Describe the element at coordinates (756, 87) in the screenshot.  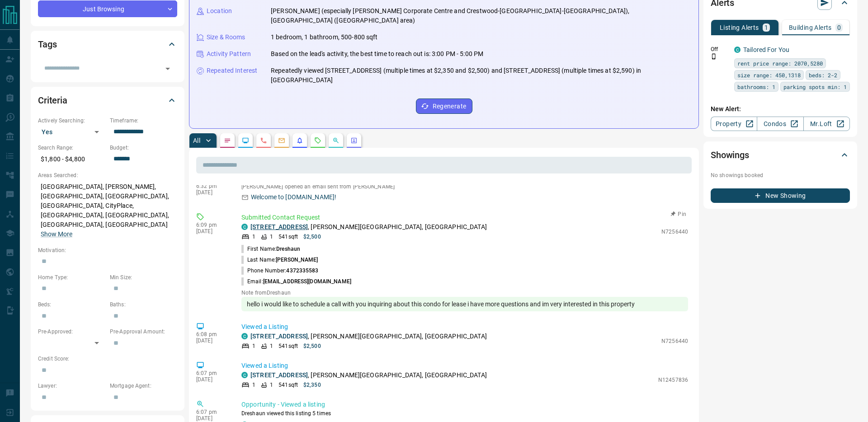
I see `span: bathrooms: 1` at that location.